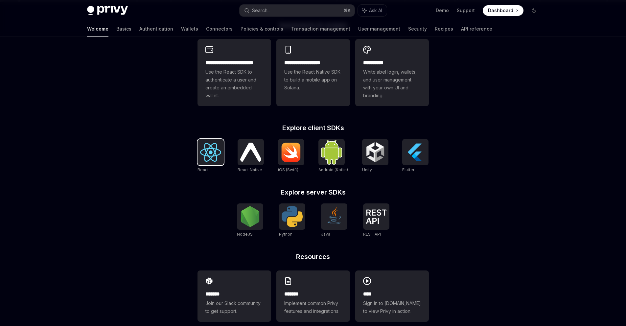  I want to click on a: REST APIREST API, so click(376, 220).